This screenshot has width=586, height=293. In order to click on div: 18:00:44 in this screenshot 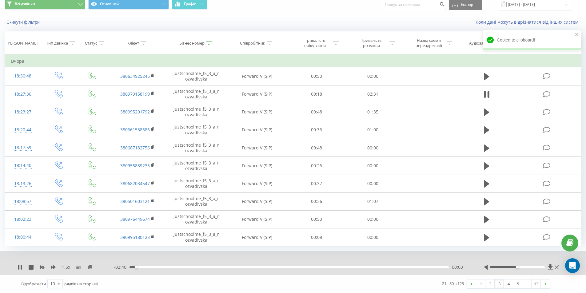, I will do `click(23, 237)`.